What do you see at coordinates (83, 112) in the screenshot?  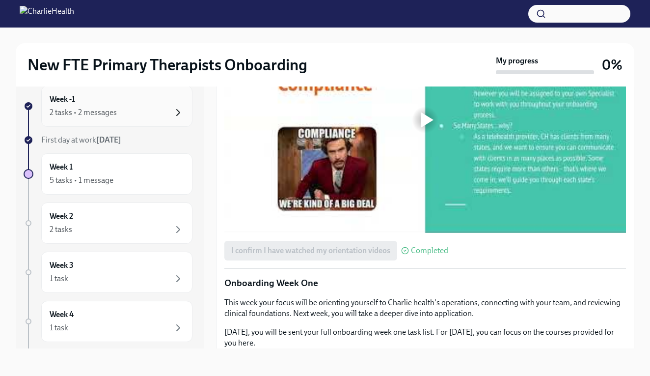 I see `div: 2 tasks • 2 messages` at bounding box center [83, 112].